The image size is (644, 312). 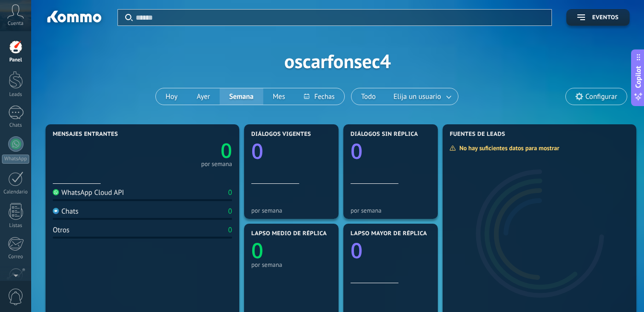 What do you see at coordinates (422, 96) in the screenshot?
I see `button: Elija un usuario` at bounding box center [422, 96].